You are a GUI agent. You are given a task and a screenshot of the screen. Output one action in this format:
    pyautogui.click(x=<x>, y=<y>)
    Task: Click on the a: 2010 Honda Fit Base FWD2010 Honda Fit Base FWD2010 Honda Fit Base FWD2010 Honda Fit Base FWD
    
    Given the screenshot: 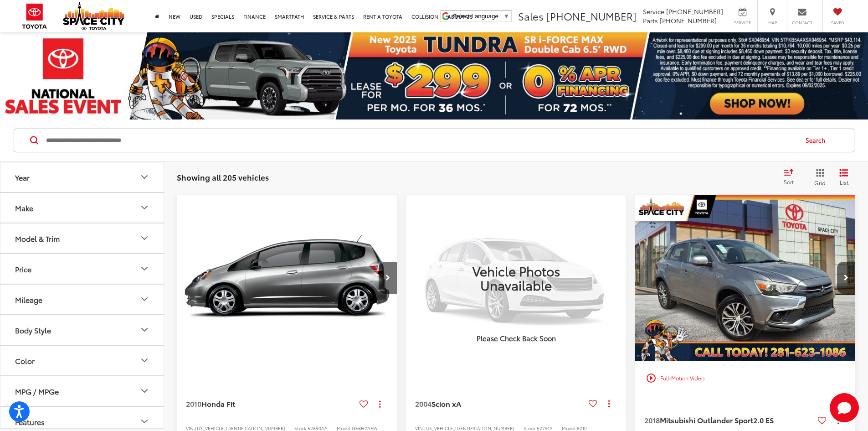 What is the action you would take?
    pyautogui.click(x=287, y=278)
    